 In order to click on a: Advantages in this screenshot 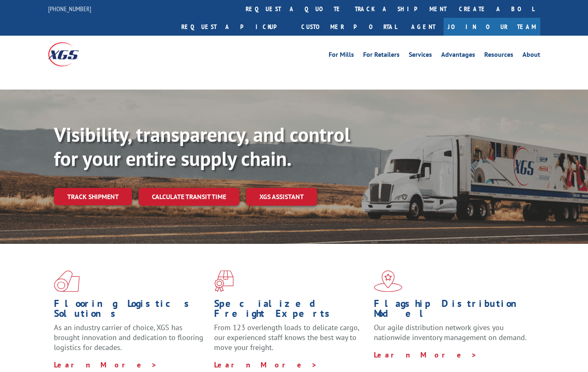, I will do `click(458, 56)`.